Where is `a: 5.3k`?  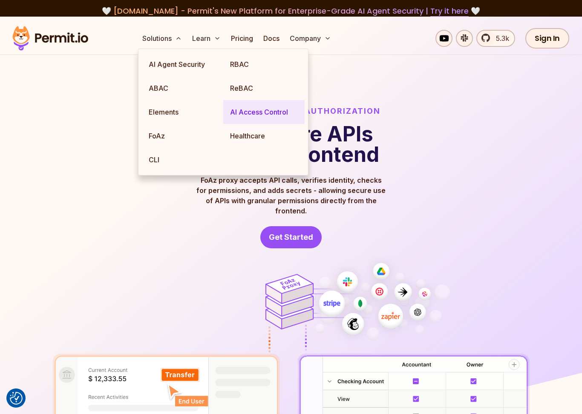
a: 5.3k is located at coordinates (496, 38).